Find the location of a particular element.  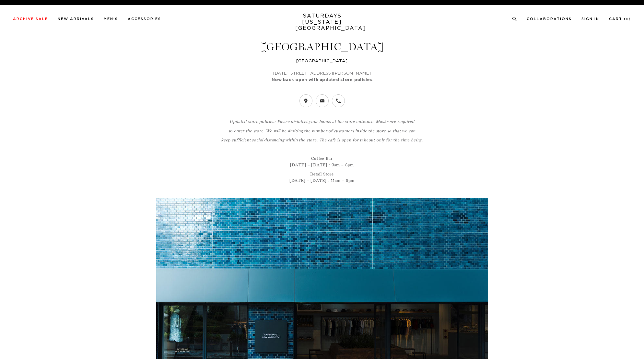

small: 0 is located at coordinates (627, 19).